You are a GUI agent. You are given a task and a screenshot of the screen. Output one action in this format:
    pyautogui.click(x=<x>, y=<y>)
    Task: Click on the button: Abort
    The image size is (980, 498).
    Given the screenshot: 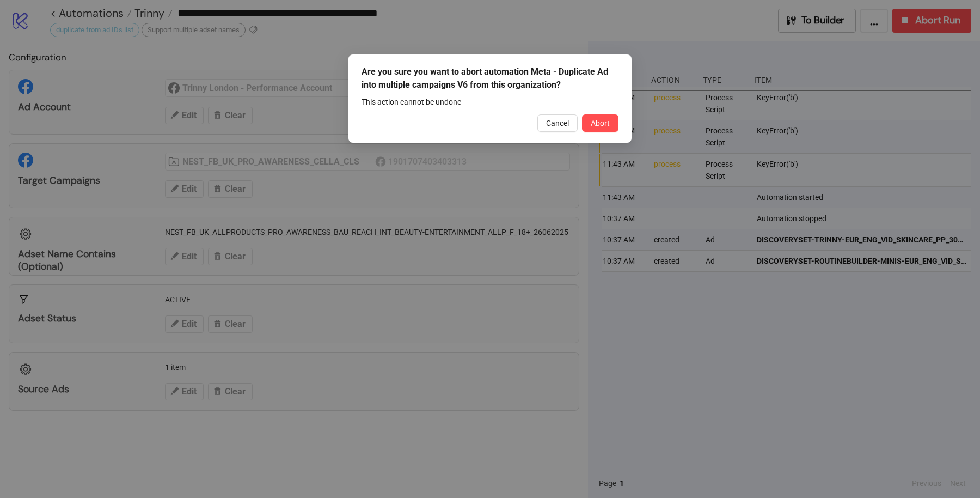 What is the action you would take?
    pyautogui.click(x=600, y=123)
    